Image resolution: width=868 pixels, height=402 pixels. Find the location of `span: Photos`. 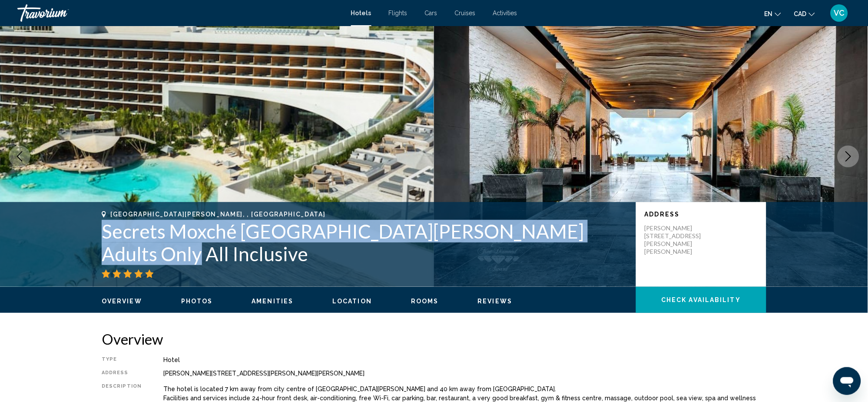

span: Photos is located at coordinates (196, 301).